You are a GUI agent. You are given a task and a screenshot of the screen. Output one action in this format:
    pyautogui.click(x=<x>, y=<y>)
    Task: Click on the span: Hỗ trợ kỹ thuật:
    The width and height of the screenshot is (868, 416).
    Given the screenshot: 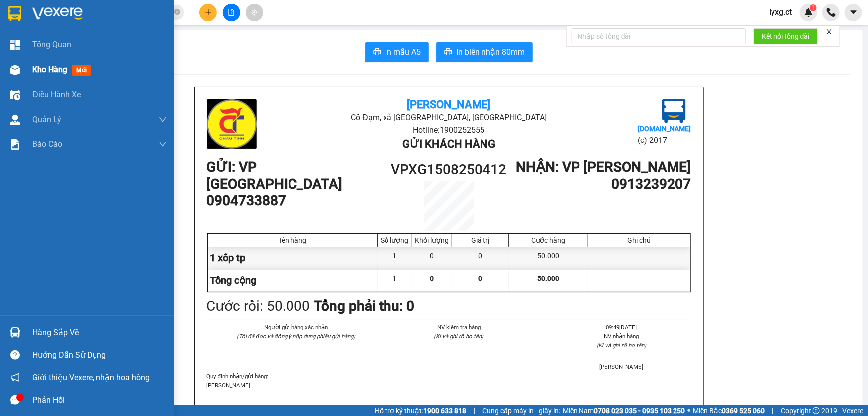 What is the action you would take?
    pyautogui.click(x=420, y=410)
    